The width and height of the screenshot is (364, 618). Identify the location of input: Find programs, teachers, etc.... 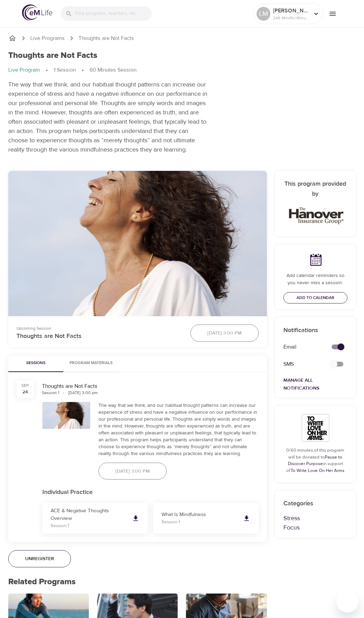
(113, 14).